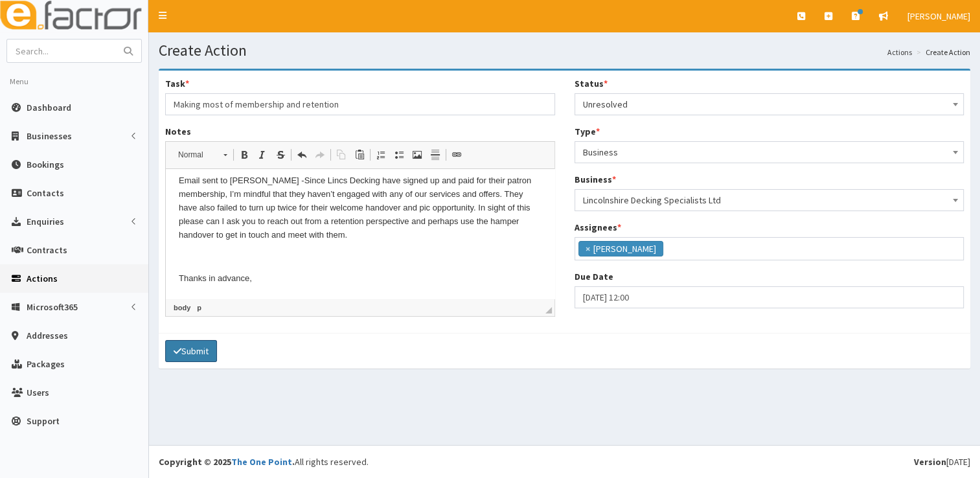 This screenshot has width=980, height=478. What do you see at coordinates (457, 155) in the screenshot?
I see `a: Link (Ctrl+L)` at bounding box center [457, 155].